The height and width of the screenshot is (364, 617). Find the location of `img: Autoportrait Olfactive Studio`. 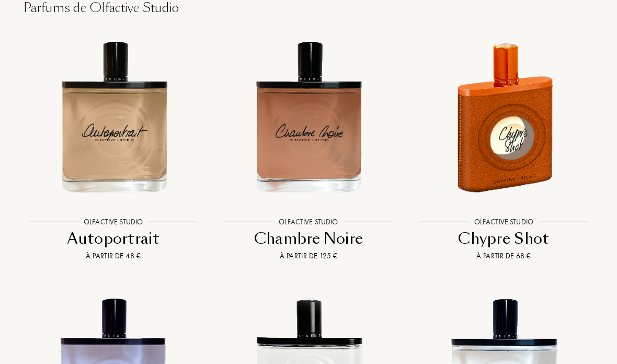

img: Autoportrait Olfactive Studio is located at coordinates (113, 116).